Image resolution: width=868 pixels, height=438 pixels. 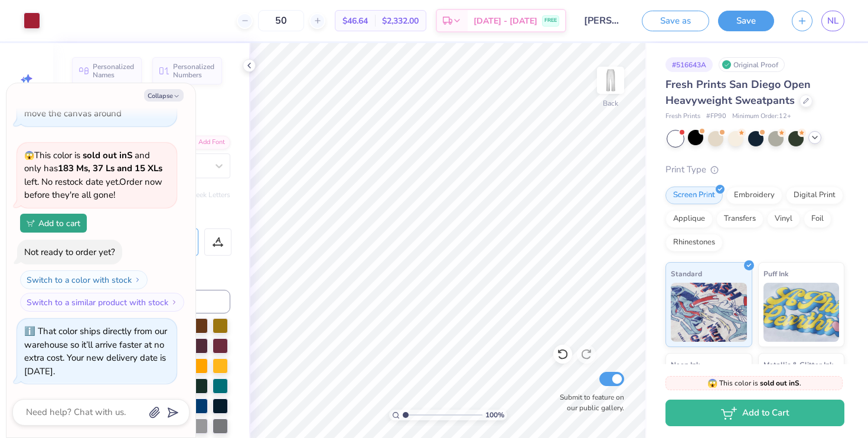 I want to click on button: Switch to a similar product with stock, so click(x=102, y=302).